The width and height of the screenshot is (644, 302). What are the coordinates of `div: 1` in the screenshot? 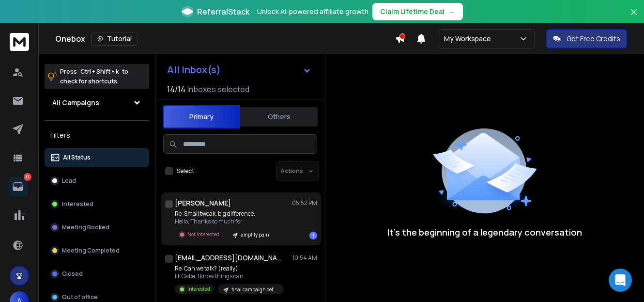 It's located at (313, 235).